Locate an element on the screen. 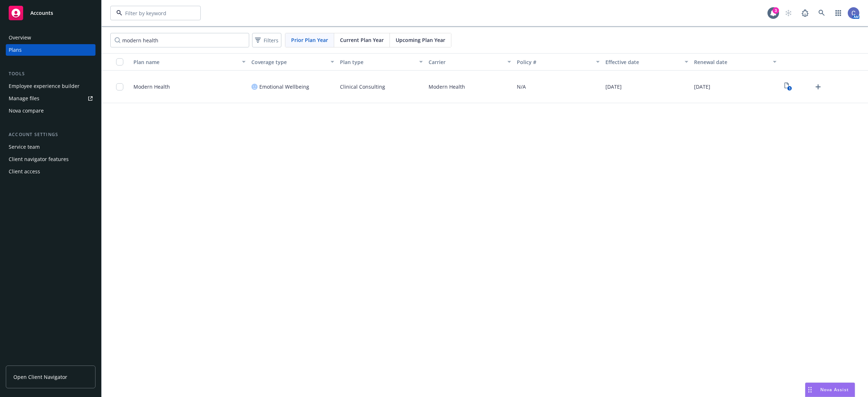 This screenshot has width=868, height=397. button: Carrier is located at coordinates (470, 62).